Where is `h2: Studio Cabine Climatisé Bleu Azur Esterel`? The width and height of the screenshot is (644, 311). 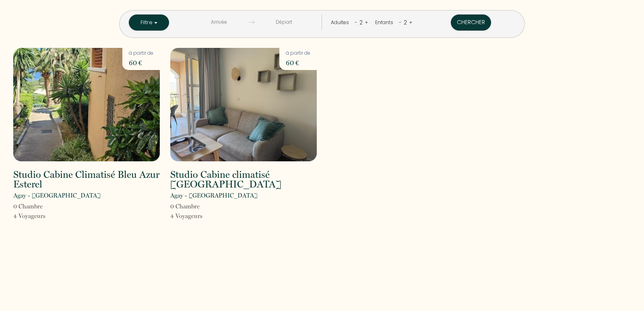 h2: Studio Cabine Climatisé Bleu Azur Esterel is located at coordinates (87, 180).